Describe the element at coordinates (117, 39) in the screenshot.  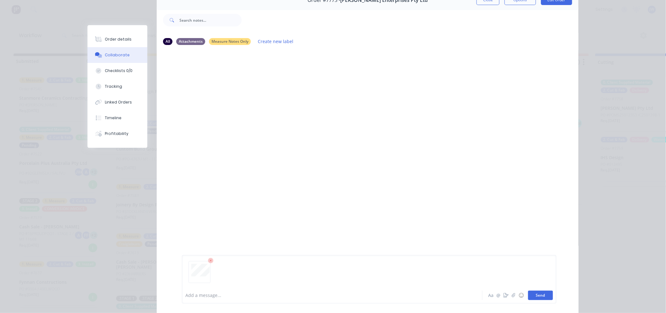
I see `button: Order details` at that location.